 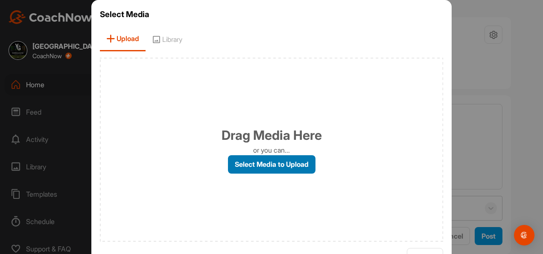 I want to click on span: Upload, so click(x=122, y=39).